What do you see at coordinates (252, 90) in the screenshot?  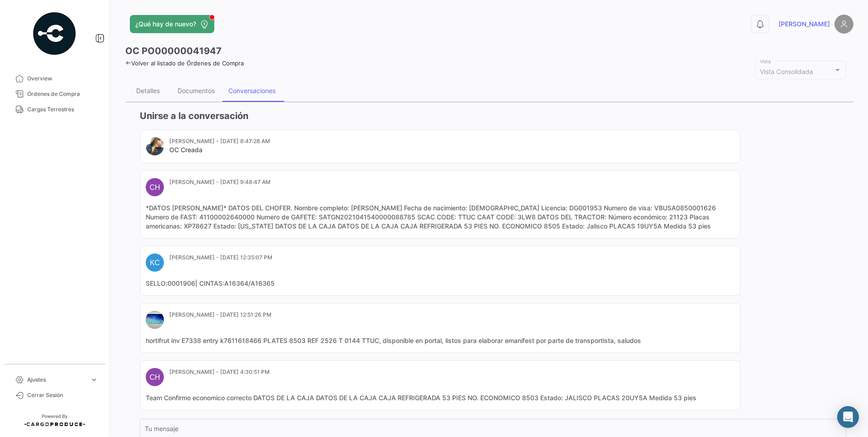 I see `div: Conversaciones` at bounding box center [252, 90].